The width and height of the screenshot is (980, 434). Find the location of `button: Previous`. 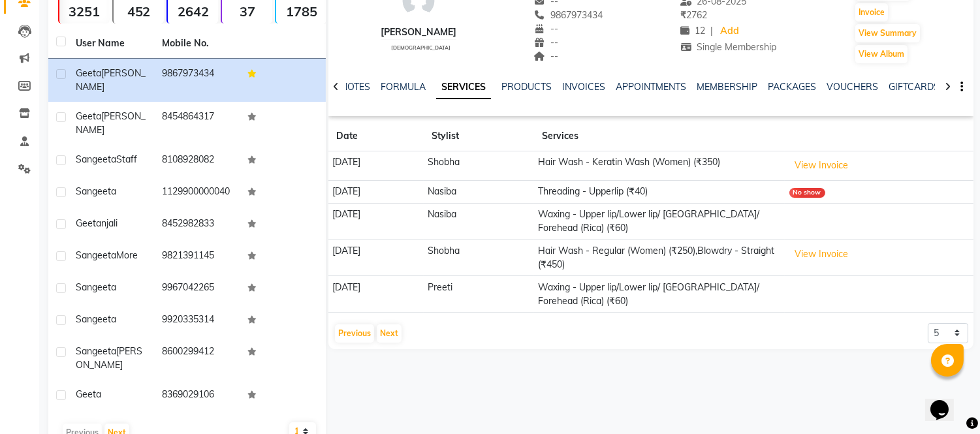

button: Previous is located at coordinates (354, 333).